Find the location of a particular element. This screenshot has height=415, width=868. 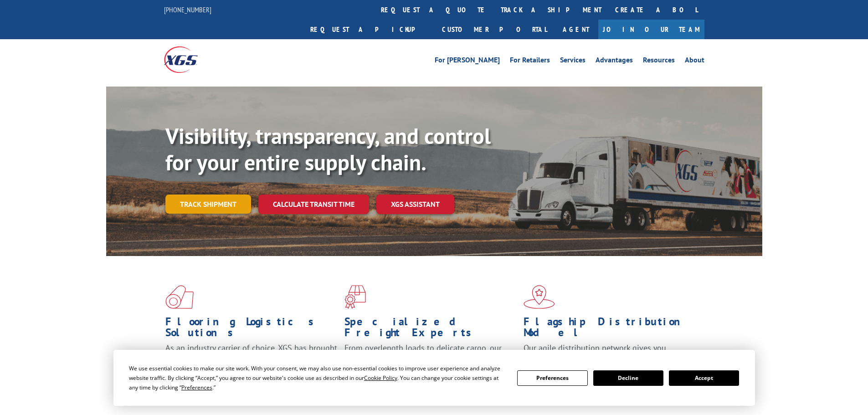

a: XGS ASSISTANT is located at coordinates (415, 204).